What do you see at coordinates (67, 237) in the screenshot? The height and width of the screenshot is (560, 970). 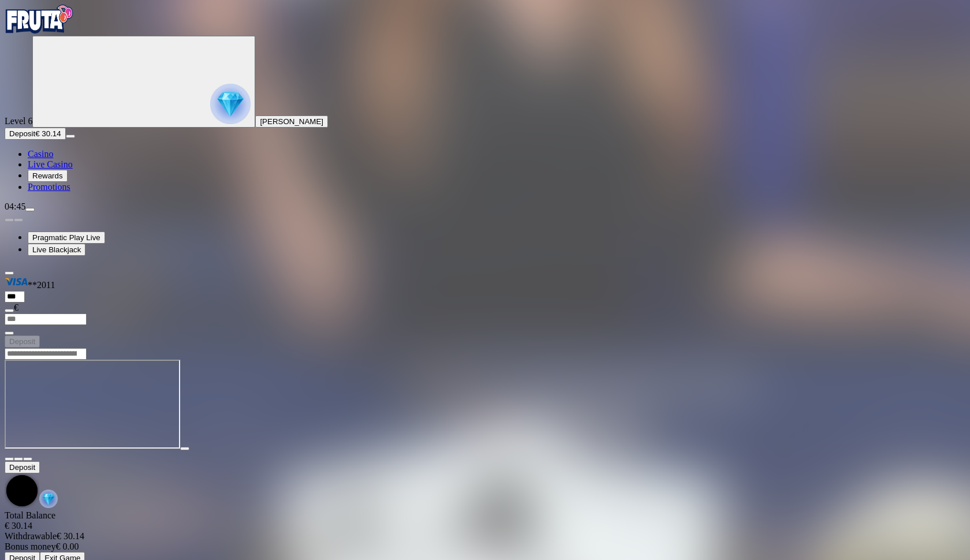 I see `button: Pragmatic Play Live` at bounding box center [67, 237].